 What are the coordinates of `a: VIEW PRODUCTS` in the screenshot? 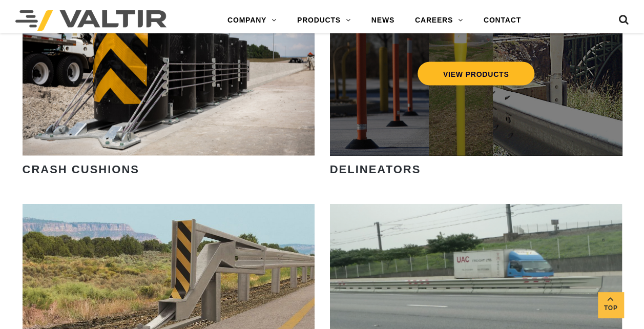 It's located at (475, 74).